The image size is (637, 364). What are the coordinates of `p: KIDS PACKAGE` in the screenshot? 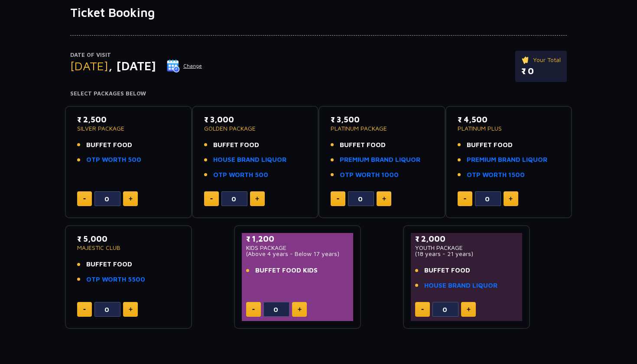 It's located at (298, 248).